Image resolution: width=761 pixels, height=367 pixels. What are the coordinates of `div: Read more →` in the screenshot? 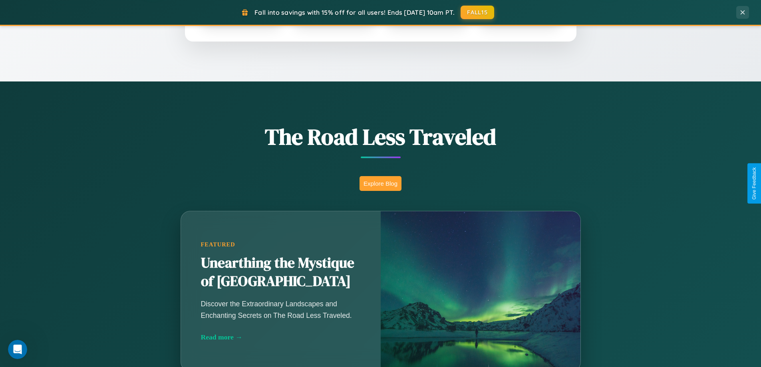 It's located at (281, 337).